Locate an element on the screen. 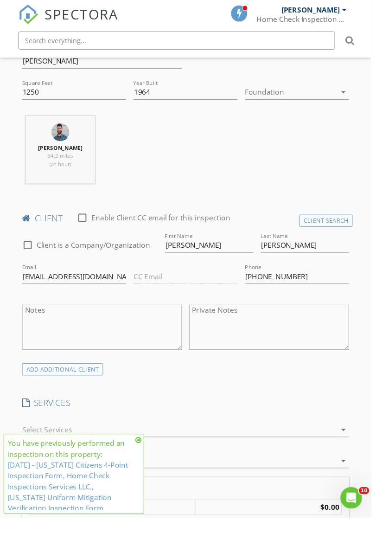 This screenshot has width=382, height=533. label: Client is a Company/Organization is located at coordinates (96, 252).